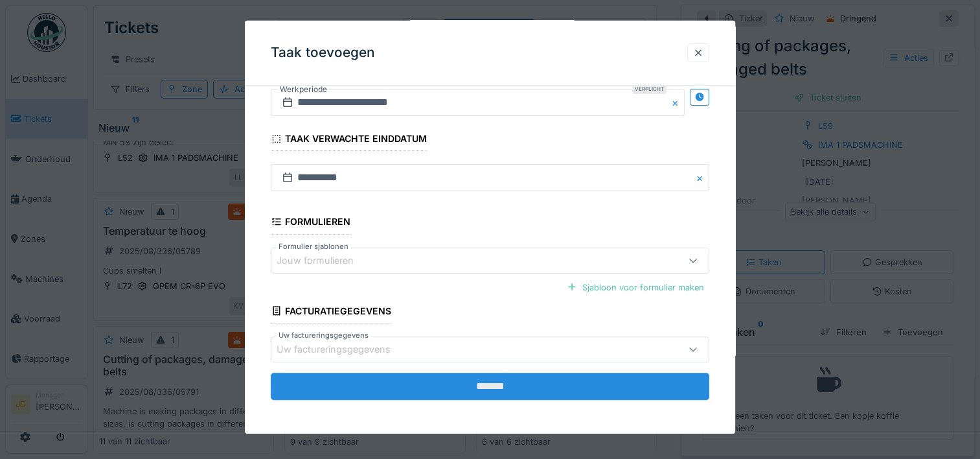 This screenshot has width=980, height=459. I want to click on label: Uw factureringsgegevens, so click(323, 335).